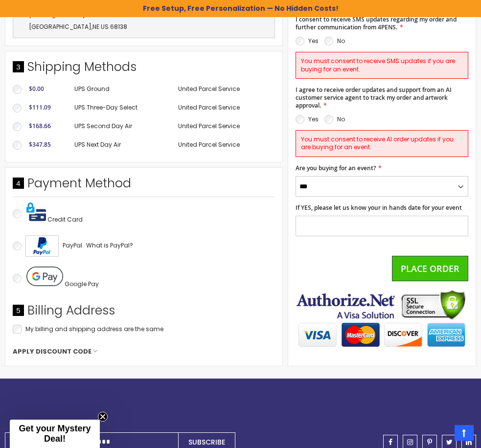 The height and width of the screenshot is (448, 481). I want to click on span: 68138, so click(118, 27).